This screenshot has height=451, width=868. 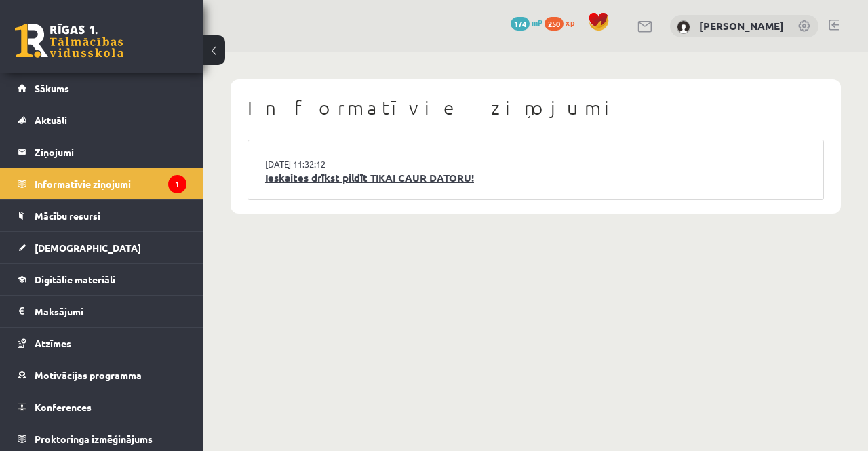 What do you see at coordinates (526, 23) in the screenshot?
I see `a: 174 mP` at bounding box center [526, 23].